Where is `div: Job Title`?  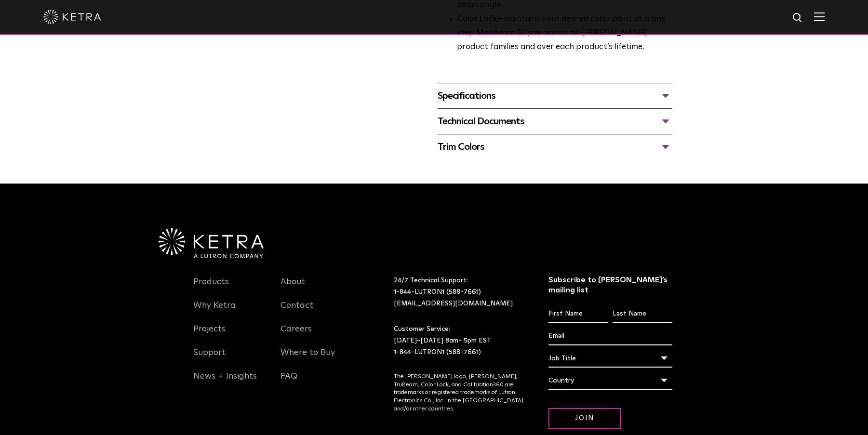
div: Job Title is located at coordinates (611, 359).